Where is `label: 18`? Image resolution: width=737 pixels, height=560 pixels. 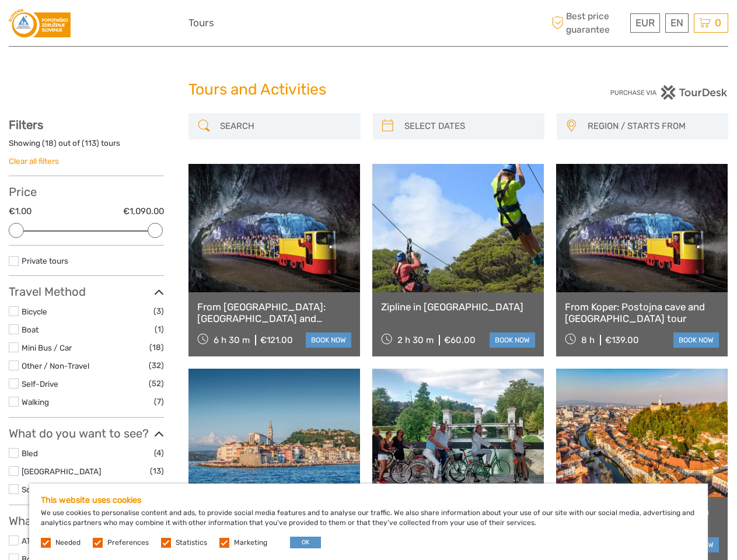 label: 18 is located at coordinates (49, 143).